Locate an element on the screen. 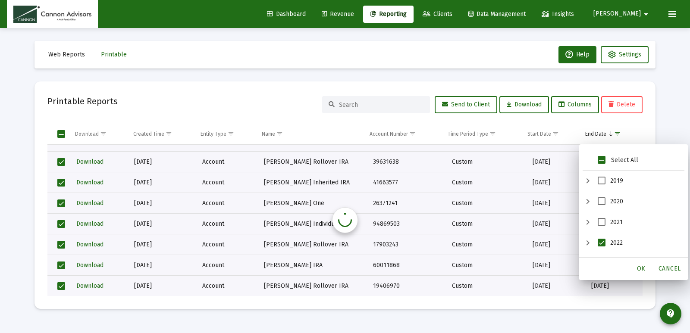 This screenshot has height=333, width=690. span: Select All is located at coordinates (618, 160).